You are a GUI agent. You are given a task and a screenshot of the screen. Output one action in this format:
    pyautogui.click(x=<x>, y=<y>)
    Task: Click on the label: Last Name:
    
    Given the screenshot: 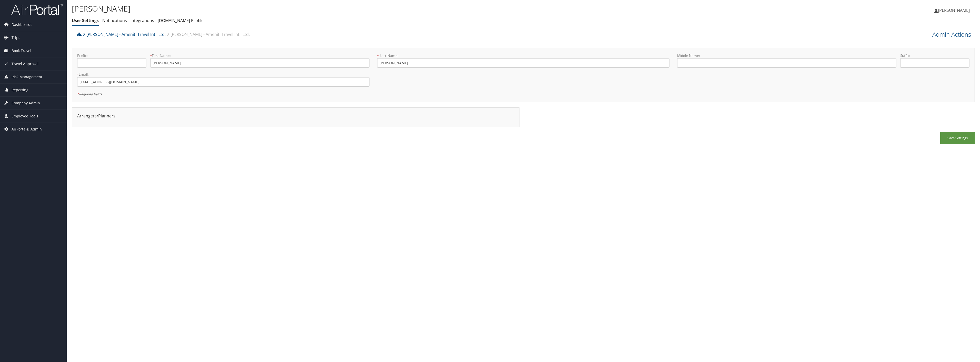 What is the action you would take?
    pyautogui.click(x=523, y=56)
    